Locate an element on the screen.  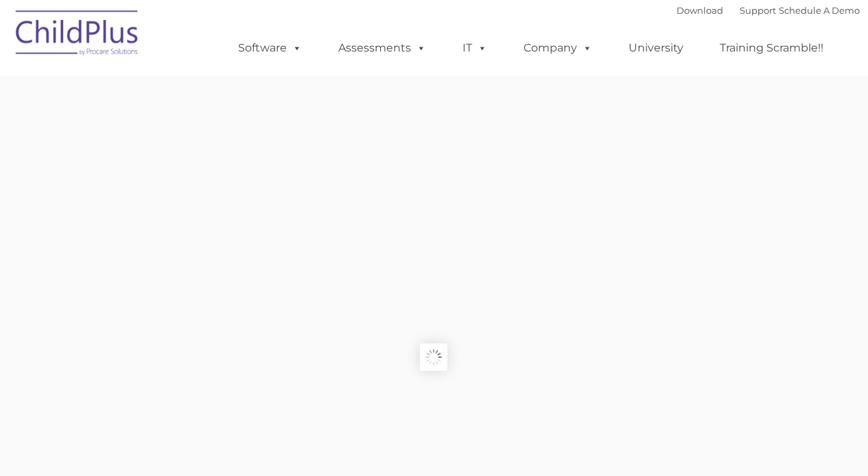
a: IT is located at coordinates (475, 48).